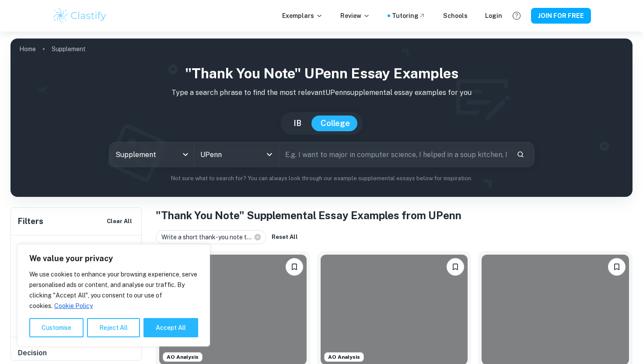  What do you see at coordinates (561, 16) in the screenshot?
I see `a: JOIN FOR FREE` at bounding box center [561, 16].